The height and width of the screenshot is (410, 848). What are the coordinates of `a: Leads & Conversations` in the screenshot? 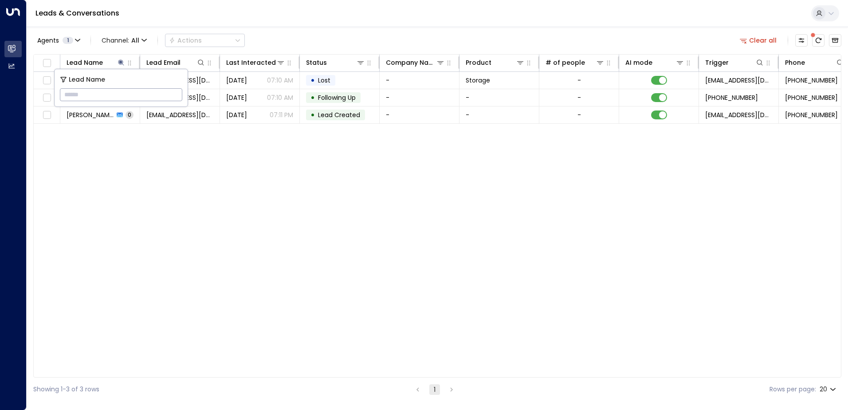 It's located at (77, 13).